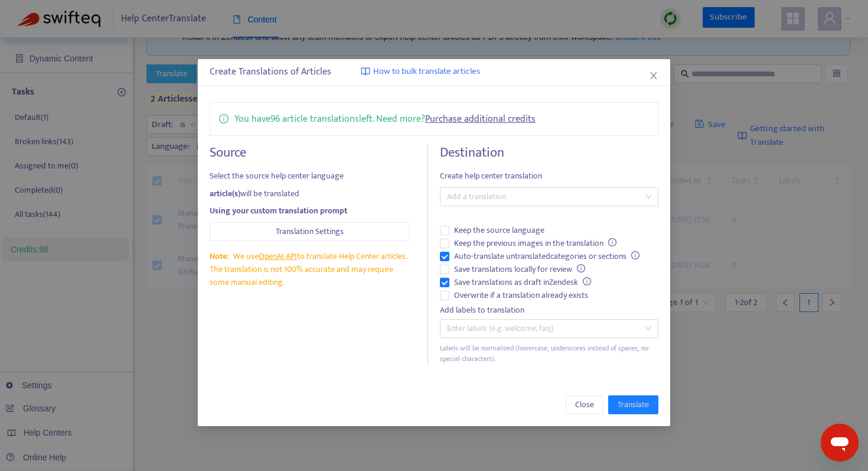  What do you see at coordinates (310, 193) in the screenshot?
I see `div: will be translated` at bounding box center [310, 193].